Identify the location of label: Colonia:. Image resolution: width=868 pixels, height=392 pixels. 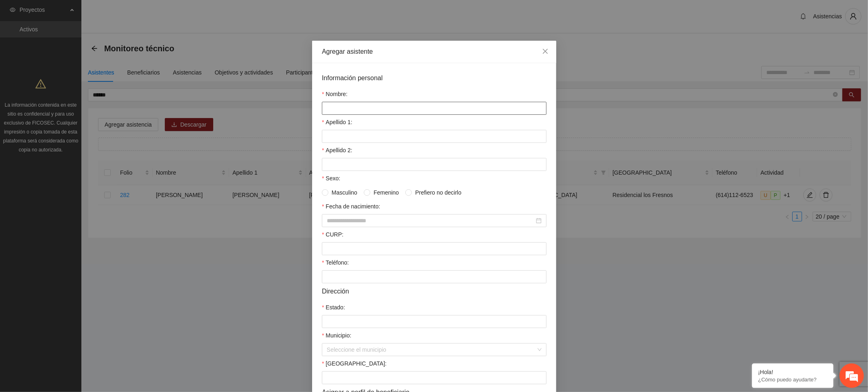
(354, 363).